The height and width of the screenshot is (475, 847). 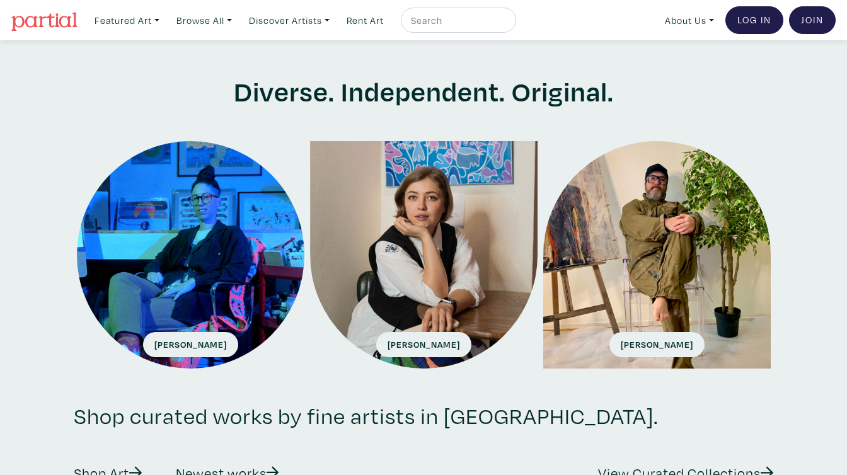 What do you see at coordinates (689, 20) in the screenshot?
I see `a: About Us` at bounding box center [689, 20].